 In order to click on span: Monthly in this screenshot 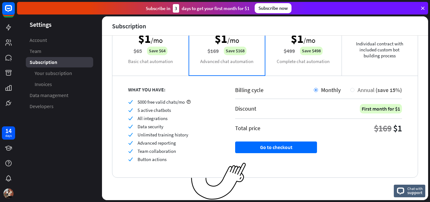, I will do `click(331, 90)`.